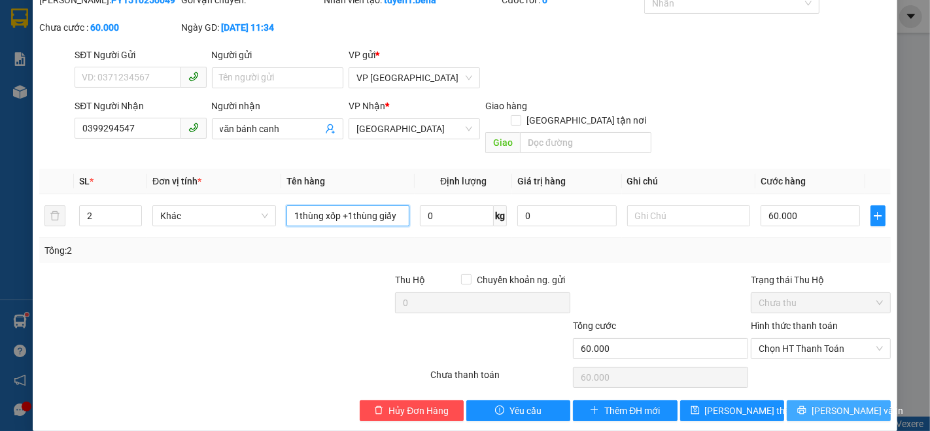 Image resolution: width=930 pixels, height=431 pixels. What do you see at coordinates (306, 181) in the screenshot?
I see `span: Tên hàng` at bounding box center [306, 181].